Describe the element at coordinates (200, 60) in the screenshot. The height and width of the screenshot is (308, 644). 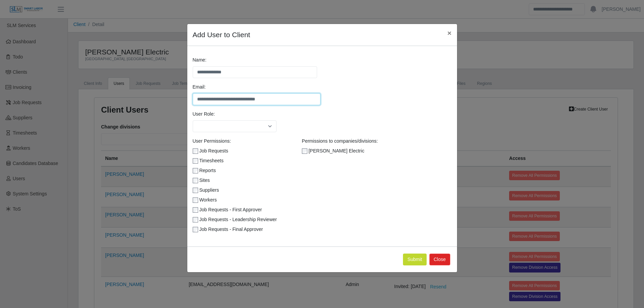
I see `label: Name:` at that location.